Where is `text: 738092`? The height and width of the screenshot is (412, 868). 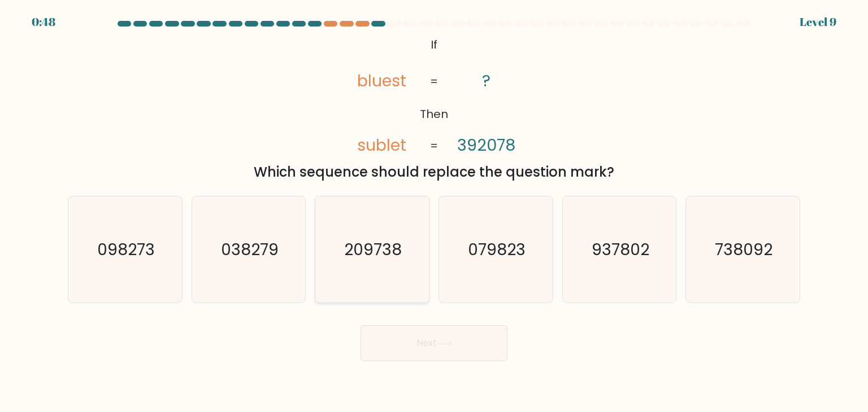
text: 738092 is located at coordinates (744, 250).